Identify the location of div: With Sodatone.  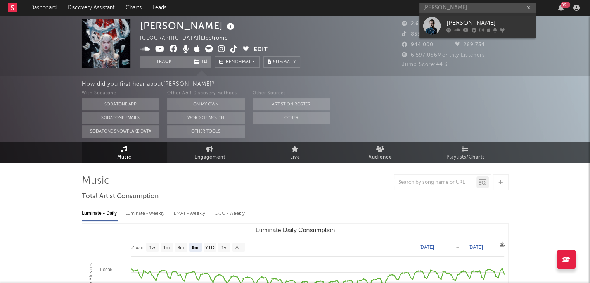
(121, 94).